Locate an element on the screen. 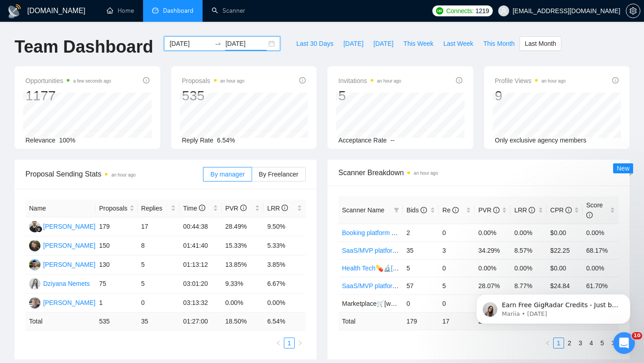 The width and height of the screenshot is (644, 363). button: This Month is located at coordinates (498, 43).